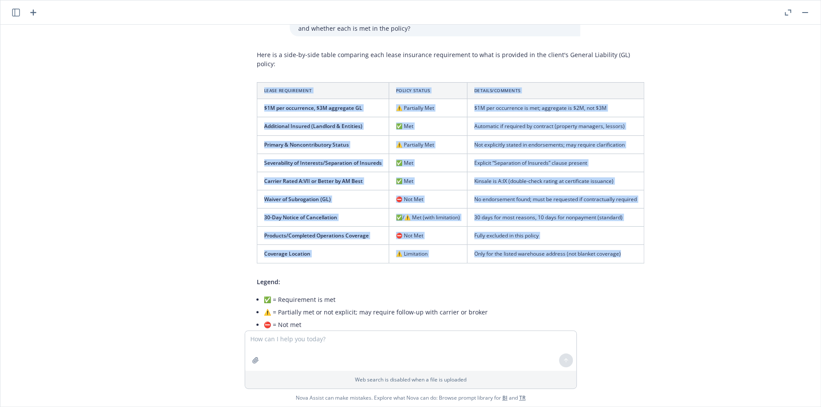  Describe the element at coordinates (555, 108) in the screenshot. I see `td: $1M per occurrence is met; aggregate is $2M, not $3M` at that location.